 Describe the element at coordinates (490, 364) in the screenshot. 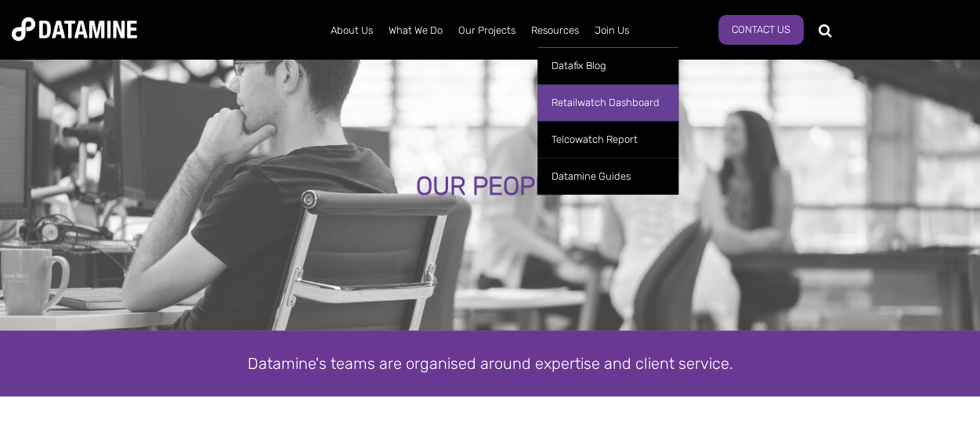

I see `span: Datamine's teams are organised around expertise and client service.` at that location.